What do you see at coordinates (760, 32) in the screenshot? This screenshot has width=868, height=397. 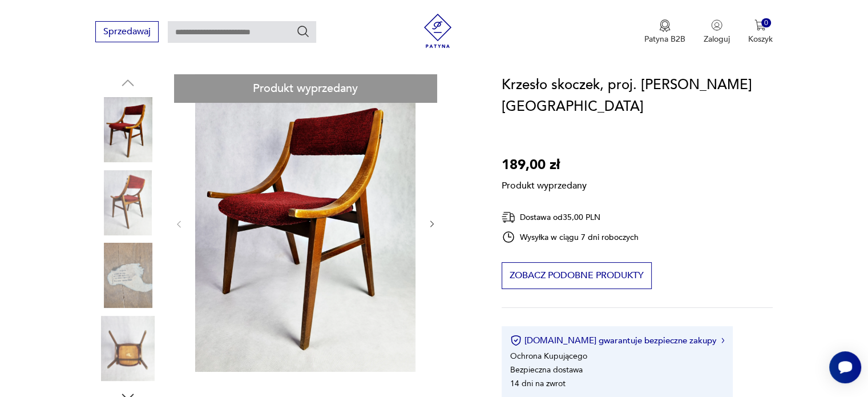 I see `button: 0Koszyk` at bounding box center [760, 32].